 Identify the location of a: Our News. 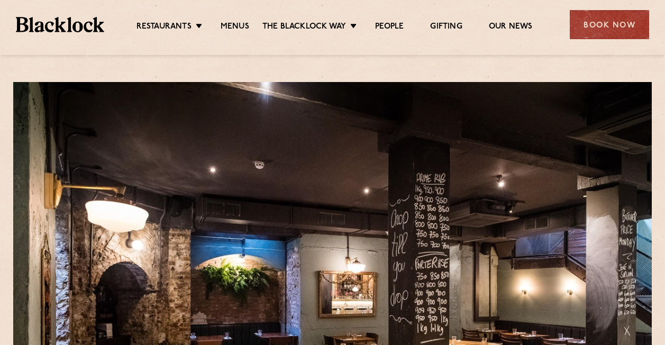
(511, 28).